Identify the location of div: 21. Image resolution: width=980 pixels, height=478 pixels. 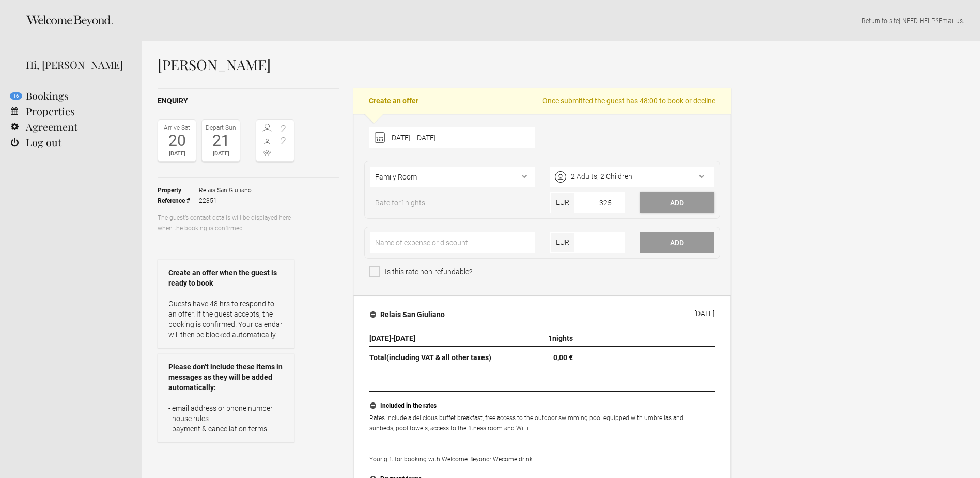
(220, 140).